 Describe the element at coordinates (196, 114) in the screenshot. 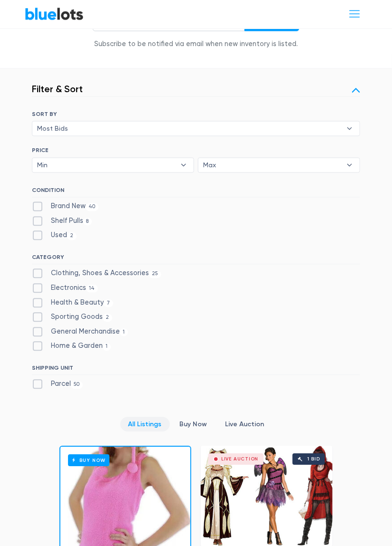

I see `h6: SORT BY` at that location.